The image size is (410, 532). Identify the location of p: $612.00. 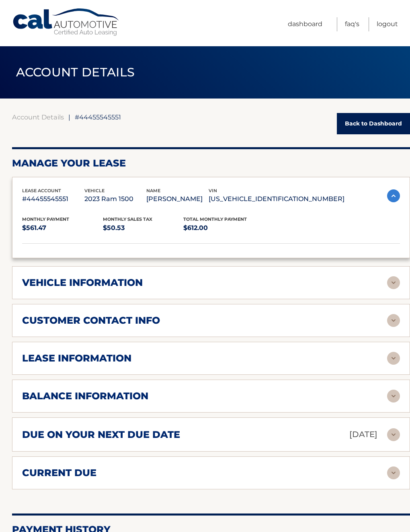
(224, 228).